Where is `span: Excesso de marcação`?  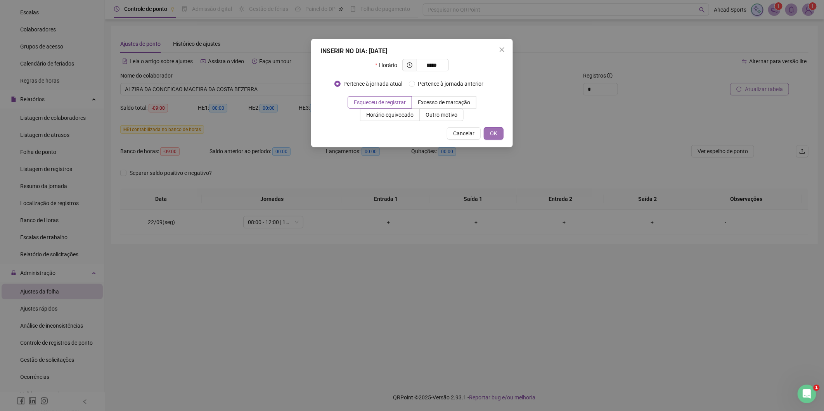
span: Excesso de marcação is located at coordinates (444, 102).